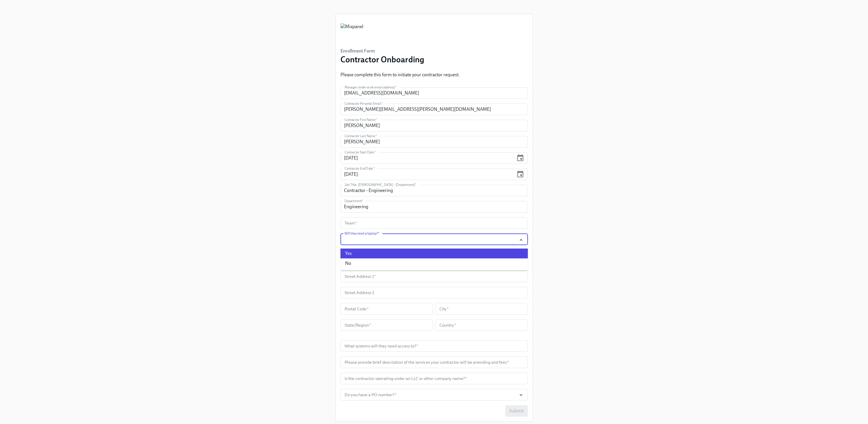  Describe the element at coordinates (434, 253) in the screenshot. I see `li: Yes` at that location.